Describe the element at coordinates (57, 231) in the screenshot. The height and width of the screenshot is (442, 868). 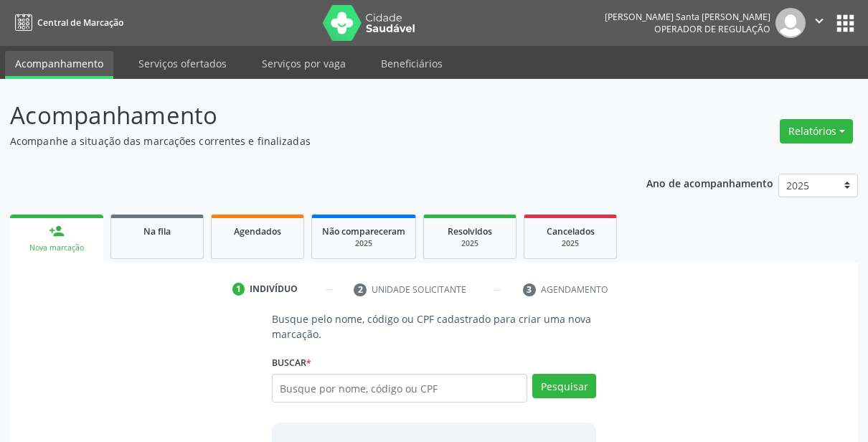
I see `div: person_add` at that location.